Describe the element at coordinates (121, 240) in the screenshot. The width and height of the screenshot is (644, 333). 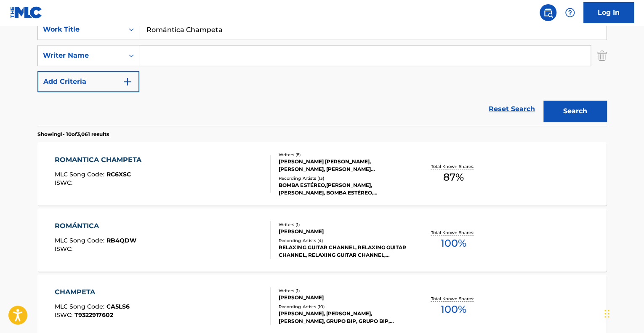
I see `span: RB4QDW` at that location.